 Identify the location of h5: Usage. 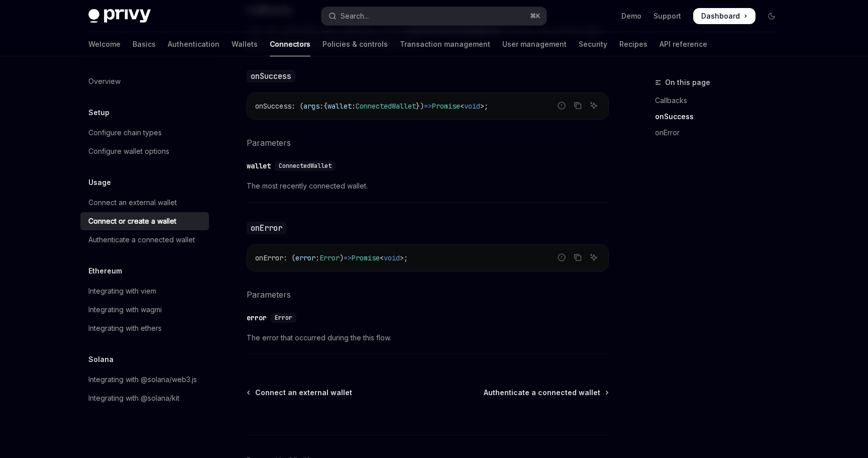
(99, 183).